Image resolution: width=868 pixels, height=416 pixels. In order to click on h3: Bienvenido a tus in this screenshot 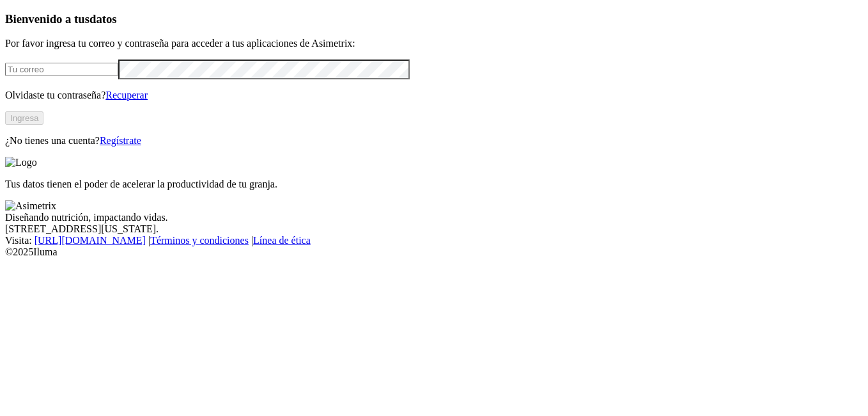, I will do `click(434, 19)`.